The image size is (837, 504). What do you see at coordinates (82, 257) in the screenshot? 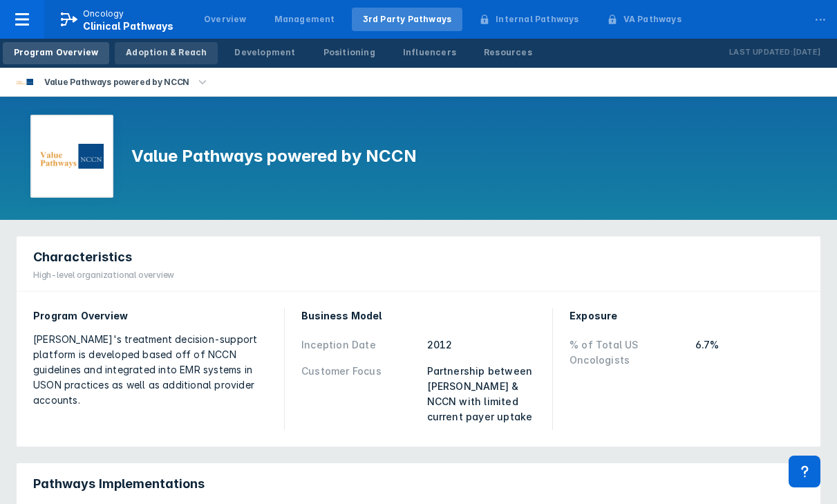
I see `span: Characteristics` at bounding box center [82, 257].